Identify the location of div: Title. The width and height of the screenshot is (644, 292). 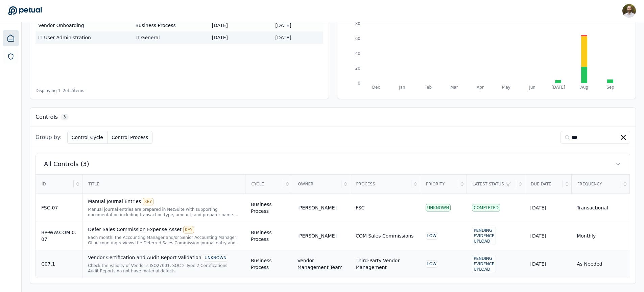
(163, 184).